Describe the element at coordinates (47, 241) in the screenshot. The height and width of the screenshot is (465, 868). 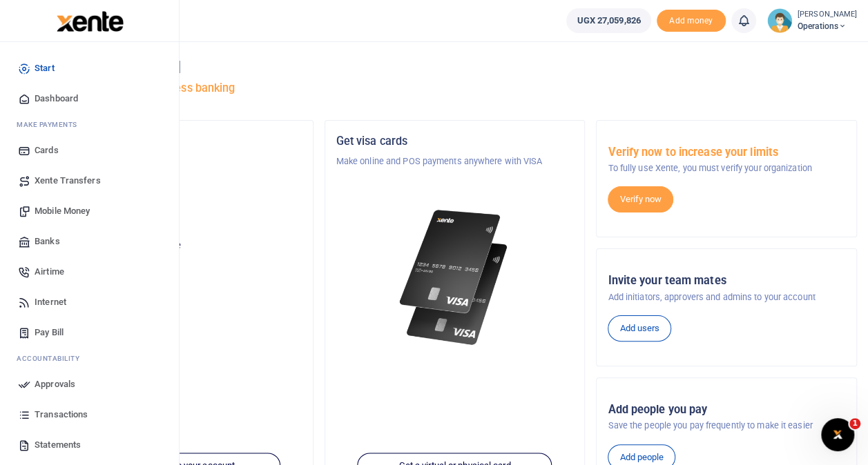
I see `span: Banks` at that location.